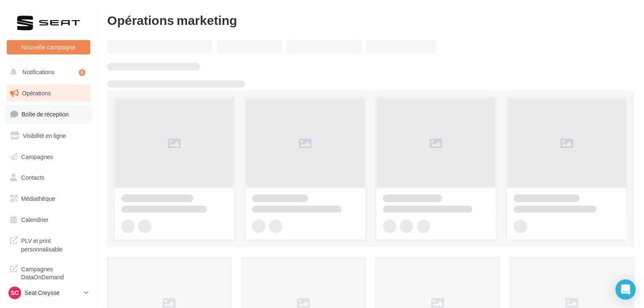 The width and height of the screenshot is (644, 308). Describe the element at coordinates (32, 177) in the screenshot. I see `span: Contacts` at that location.